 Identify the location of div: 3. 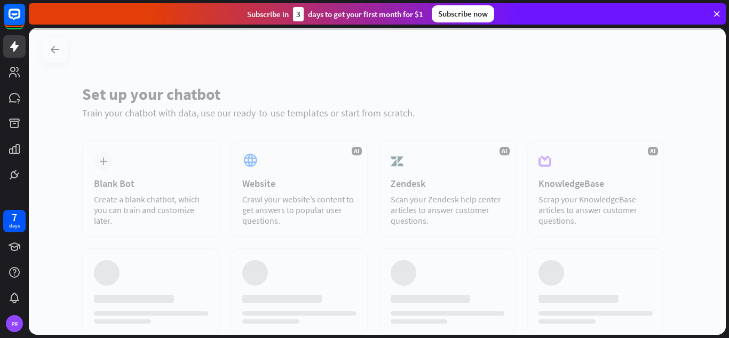
(298, 14).